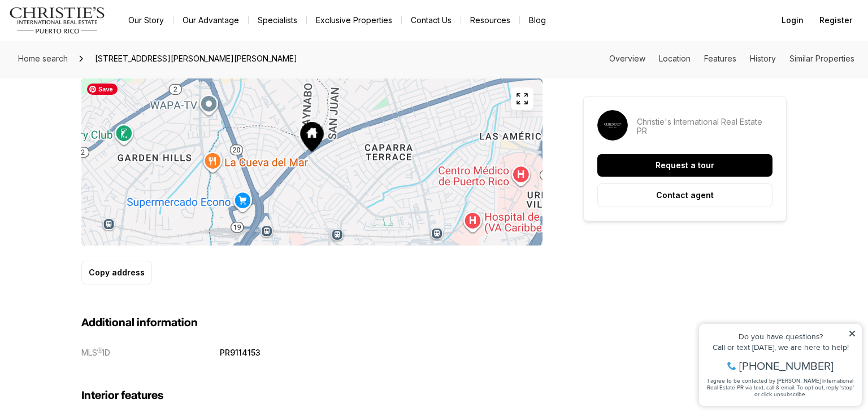  I want to click on span: Login, so click(793, 20).